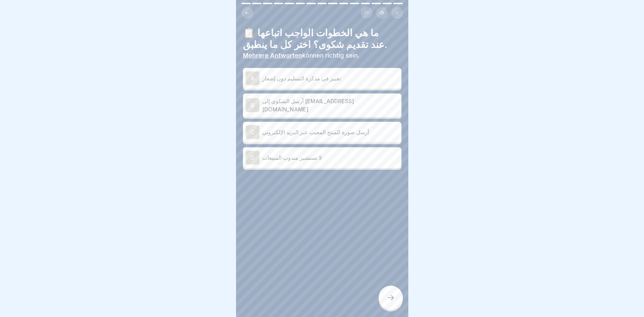  What do you see at coordinates (330, 158) in the screenshot?
I see `p: لا تستشير مندوب المبيعات` at bounding box center [330, 158].